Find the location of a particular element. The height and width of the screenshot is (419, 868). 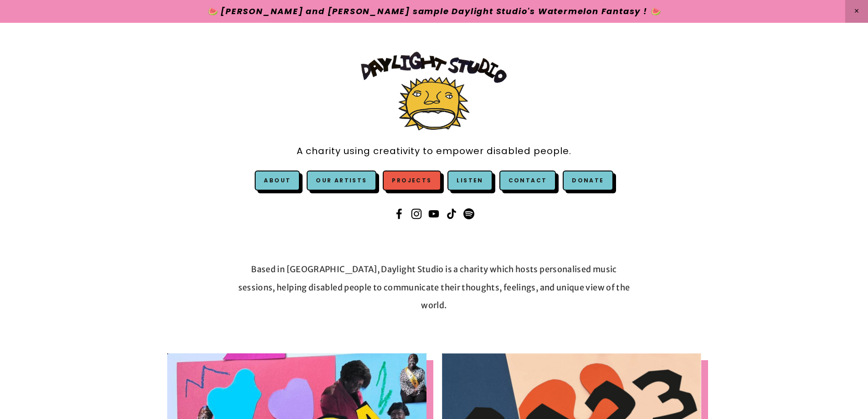

a: Our Artists is located at coordinates (341, 181).